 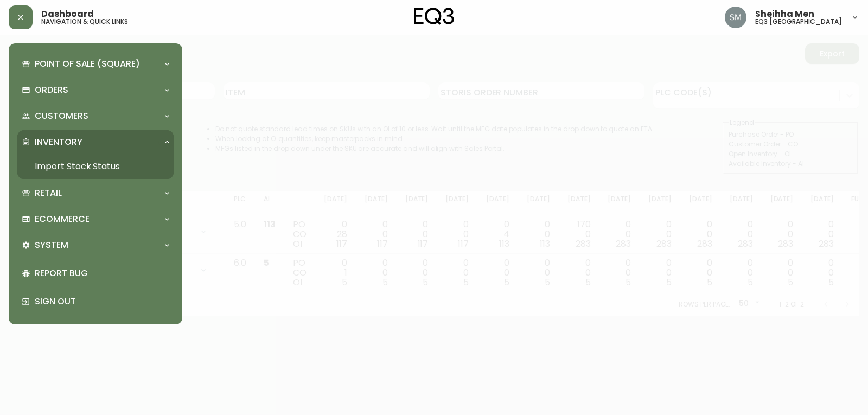 I want to click on div: Sign Out, so click(x=96, y=302).